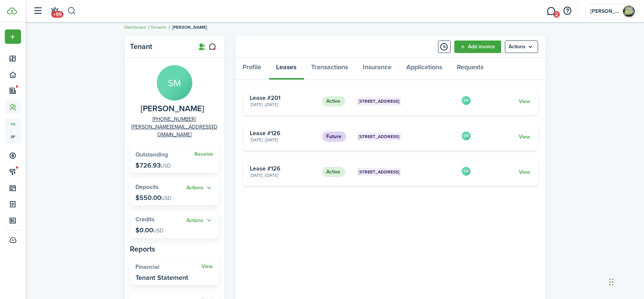 This screenshot has width=644, height=299. Describe the element at coordinates (175, 83) in the screenshot. I see `avatar-text: SM` at that location.